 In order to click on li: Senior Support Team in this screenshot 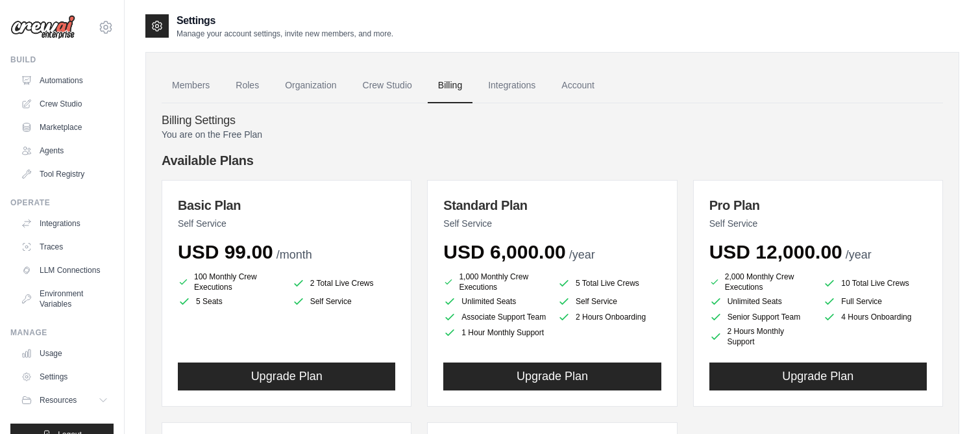, I will do `click(761, 317)`.